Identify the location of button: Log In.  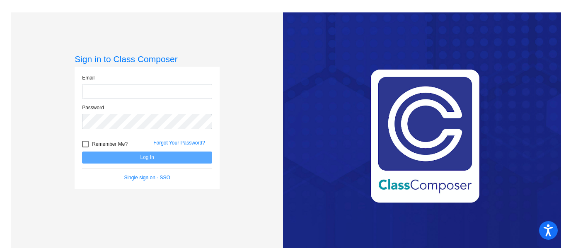
(147, 158).